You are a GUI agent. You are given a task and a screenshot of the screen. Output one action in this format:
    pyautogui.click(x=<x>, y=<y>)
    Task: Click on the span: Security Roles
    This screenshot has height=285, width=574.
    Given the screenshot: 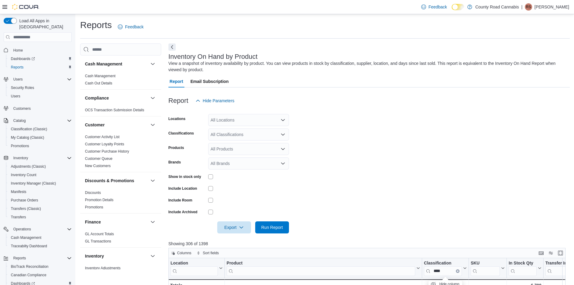 What is the action you would take?
    pyautogui.click(x=22, y=88)
    